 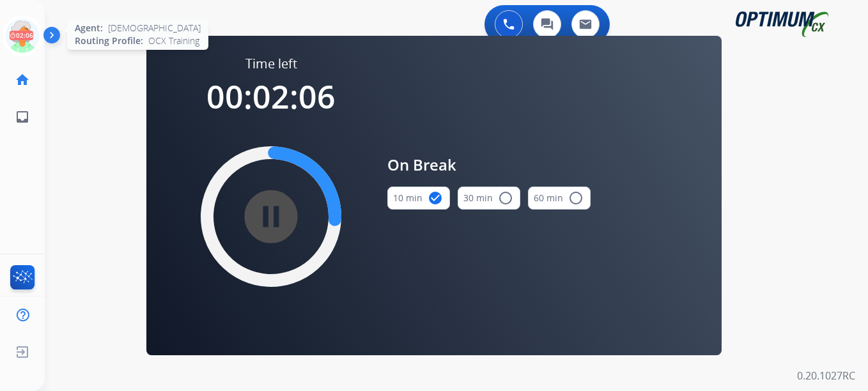 What do you see at coordinates (489, 198) in the screenshot?
I see `button: 30 min` at bounding box center [489, 198].